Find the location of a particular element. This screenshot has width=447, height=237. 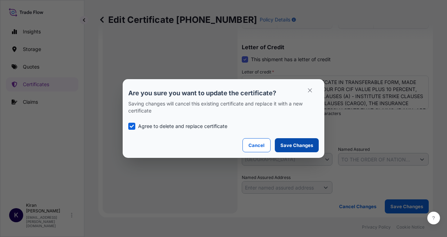

p: Saving changes will cancel this existing certificate and replace it with a new certificate is located at coordinates (224, 107).